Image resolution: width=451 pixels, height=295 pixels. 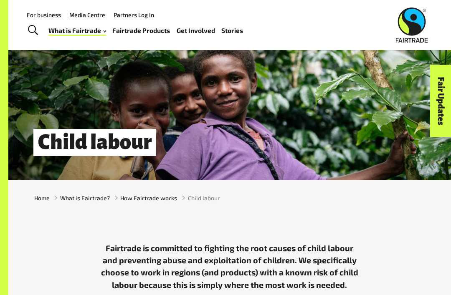 I want to click on a: Get Involved, so click(x=196, y=30).